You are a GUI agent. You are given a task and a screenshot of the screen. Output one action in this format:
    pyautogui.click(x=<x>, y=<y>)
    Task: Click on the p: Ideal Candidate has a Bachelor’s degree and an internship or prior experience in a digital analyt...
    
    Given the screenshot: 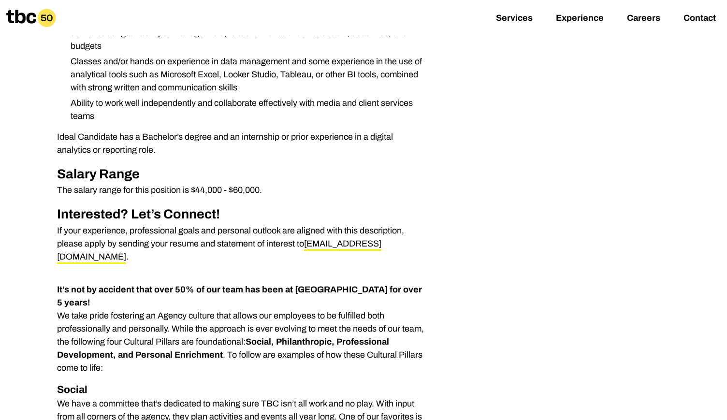 What is the action you would take?
    pyautogui.click(x=243, y=144)
    